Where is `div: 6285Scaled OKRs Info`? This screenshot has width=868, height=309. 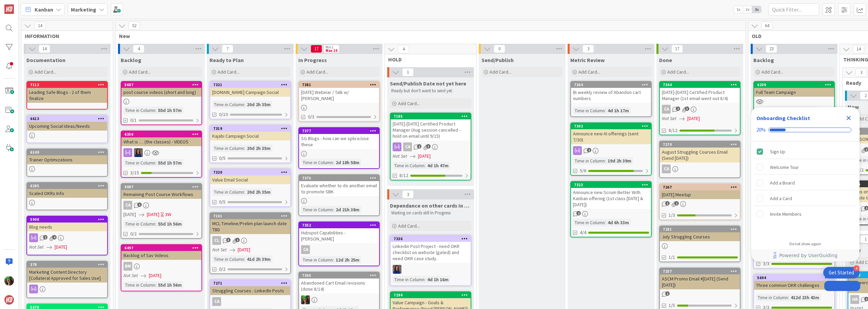
div: 6285Scaled OKRs Info is located at coordinates (67, 190).